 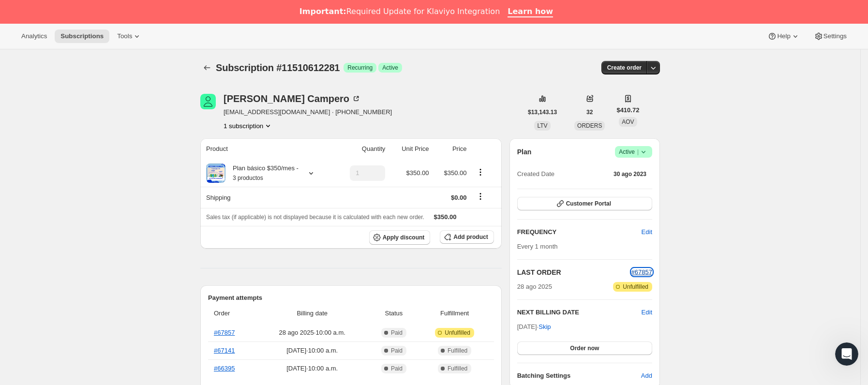 What do you see at coordinates (351, 298) in the screenshot?
I see `h2: Payment attempts` at bounding box center [351, 298].